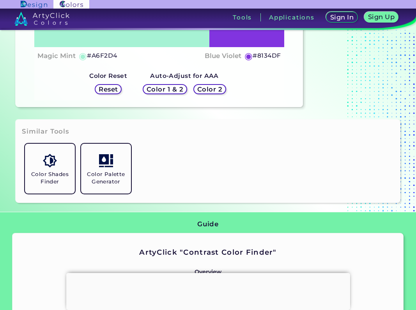  I want to click on a: Color Shades Finder, so click(50, 169).